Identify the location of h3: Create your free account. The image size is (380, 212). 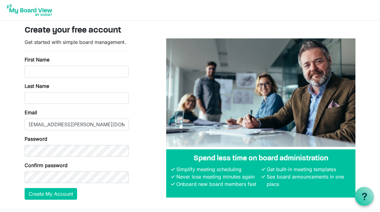
(190, 31).